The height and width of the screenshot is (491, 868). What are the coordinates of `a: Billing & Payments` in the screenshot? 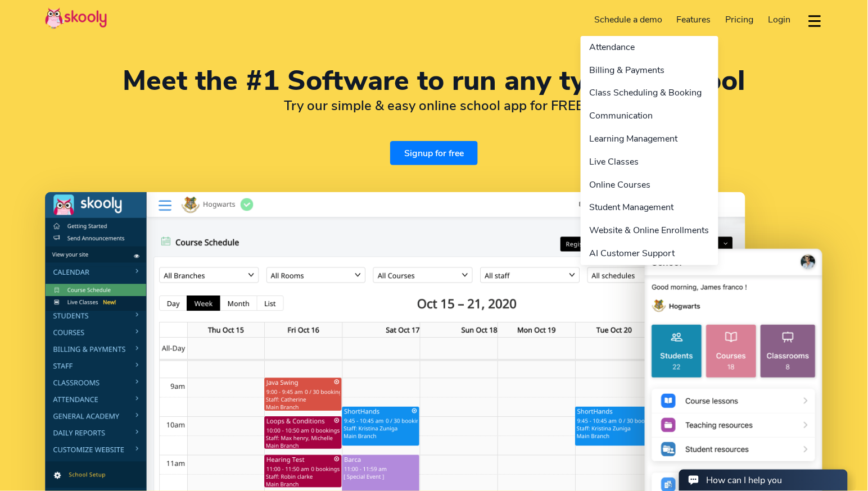 It's located at (650, 70).